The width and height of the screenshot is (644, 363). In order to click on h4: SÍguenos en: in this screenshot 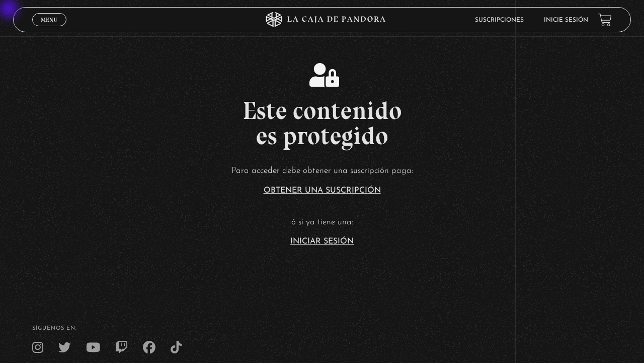, I will do `click(322, 328)`.